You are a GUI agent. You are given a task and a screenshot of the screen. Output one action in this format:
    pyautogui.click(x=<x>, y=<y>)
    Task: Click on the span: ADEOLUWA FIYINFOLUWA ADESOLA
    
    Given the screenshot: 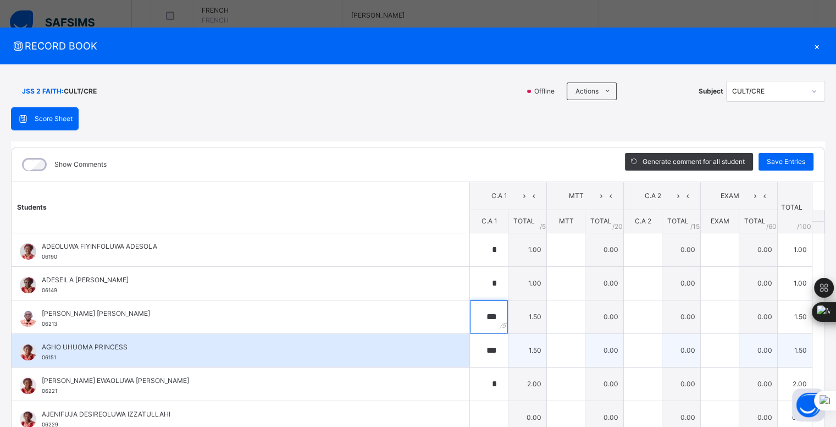 What is the action you would take?
    pyautogui.click(x=243, y=246)
    